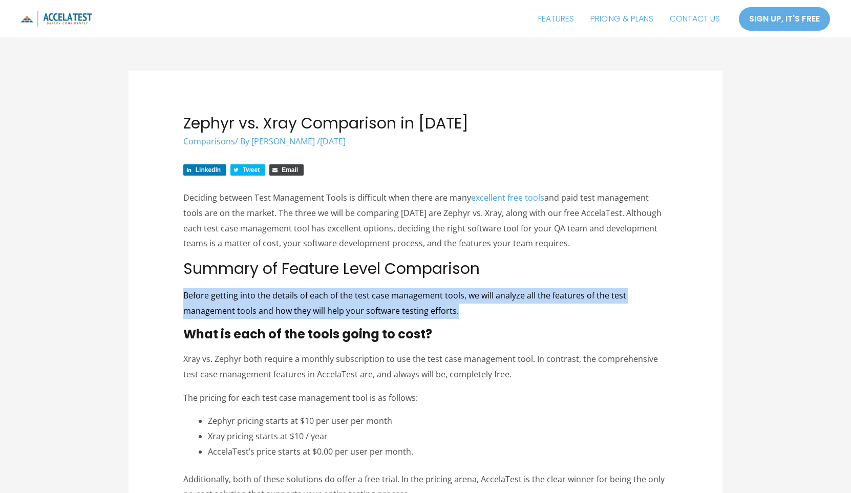 This screenshot has height=493, width=851. What do you see at coordinates (208, 170) in the screenshot?
I see `span: LinkedIn` at bounding box center [208, 170].